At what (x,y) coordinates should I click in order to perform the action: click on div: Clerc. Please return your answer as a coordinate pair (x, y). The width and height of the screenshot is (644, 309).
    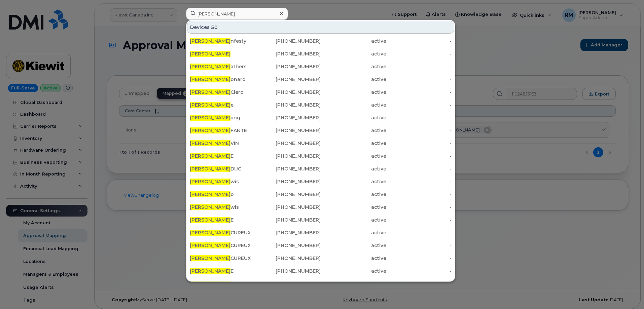
    Looking at the image, I should click on (222, 92).